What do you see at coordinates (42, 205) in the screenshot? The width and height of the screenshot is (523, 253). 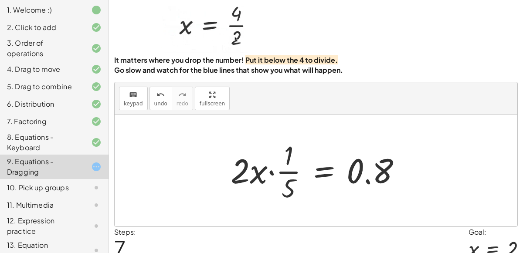 I see `div: 11. Multimedia` at bounding box center [42, 205].